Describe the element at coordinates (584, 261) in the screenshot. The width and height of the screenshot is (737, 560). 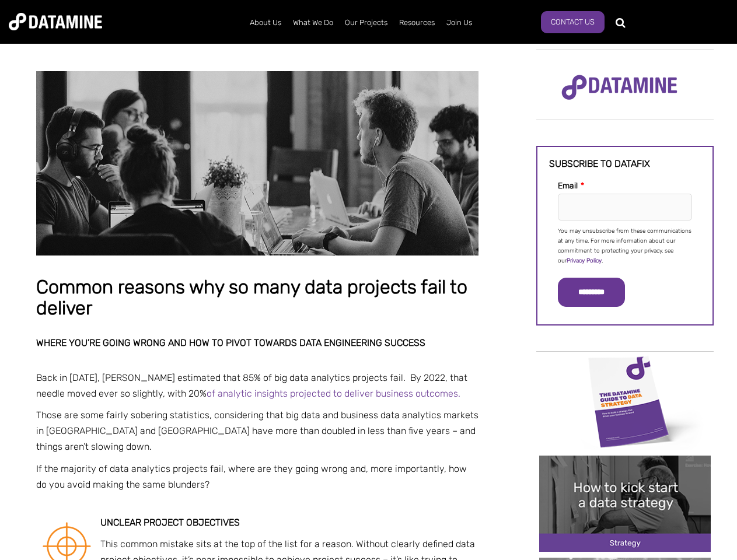
I see `a: Privacy Policy` at that location.